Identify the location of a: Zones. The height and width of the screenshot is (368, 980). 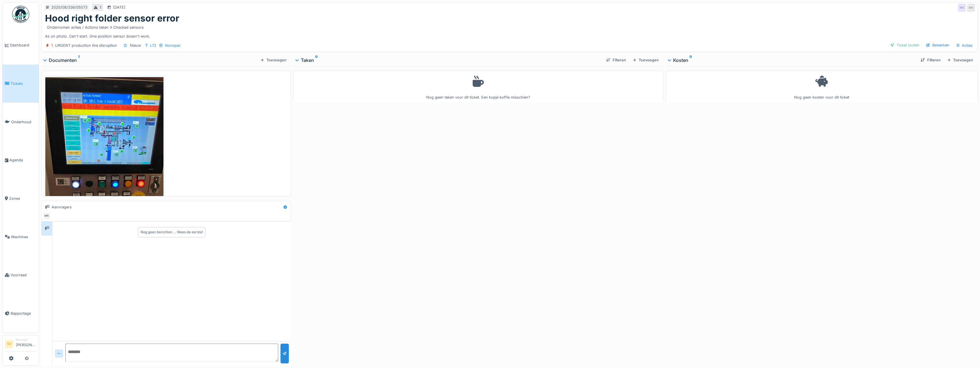
(21, 198).